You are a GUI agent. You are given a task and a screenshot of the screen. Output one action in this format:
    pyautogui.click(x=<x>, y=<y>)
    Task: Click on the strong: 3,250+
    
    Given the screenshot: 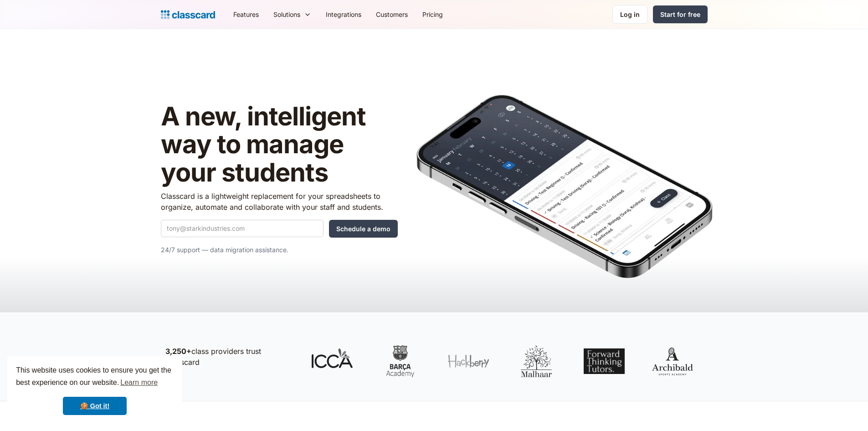 What is the action you would take?
    pyautogui.click(x=178, y=351)
    